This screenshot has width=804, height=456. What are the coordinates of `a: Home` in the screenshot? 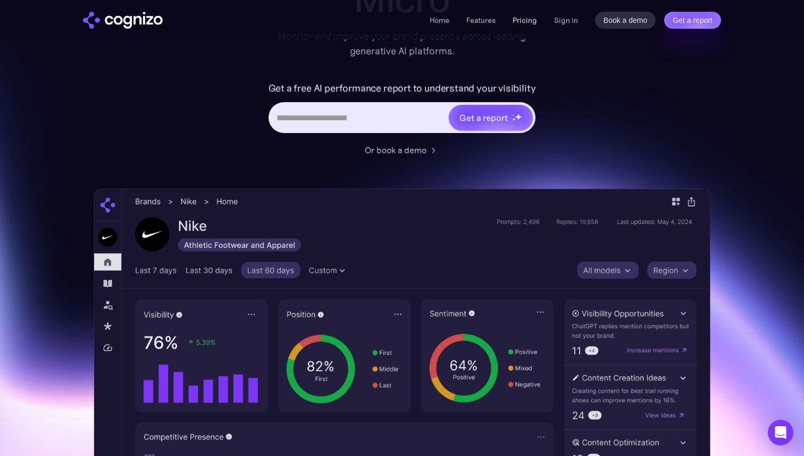 It's located at (439, 20).